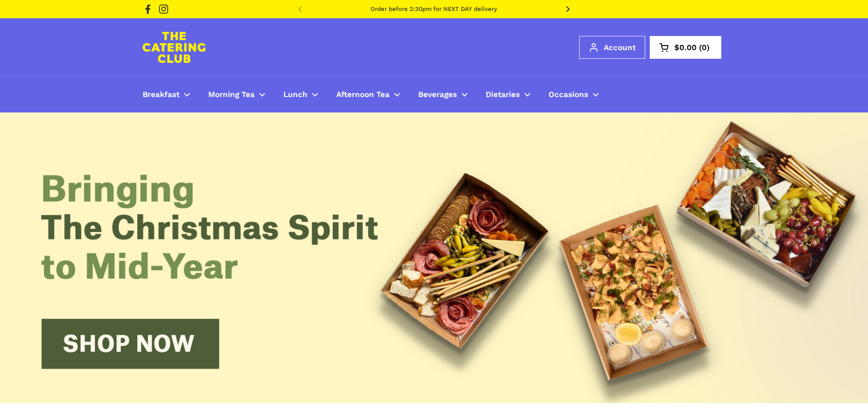 Image resolution: width=868 pixels, height=415 pixels. What do you see at coordinates (443, 94) in the screenshot?
I see `a: Beverages` at bounding box center [443, 94].